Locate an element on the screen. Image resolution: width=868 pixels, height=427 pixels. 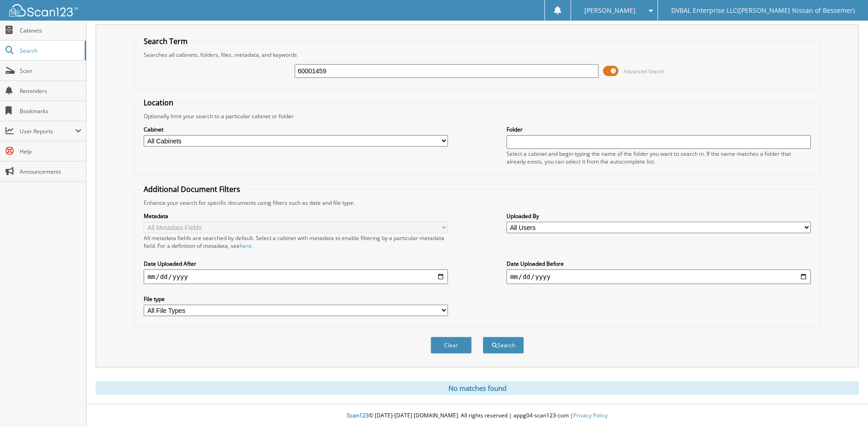
div: Select a cabinet and begin typing the name of the folder you want to search in. If the name match... is located at coordinates (659, 157).